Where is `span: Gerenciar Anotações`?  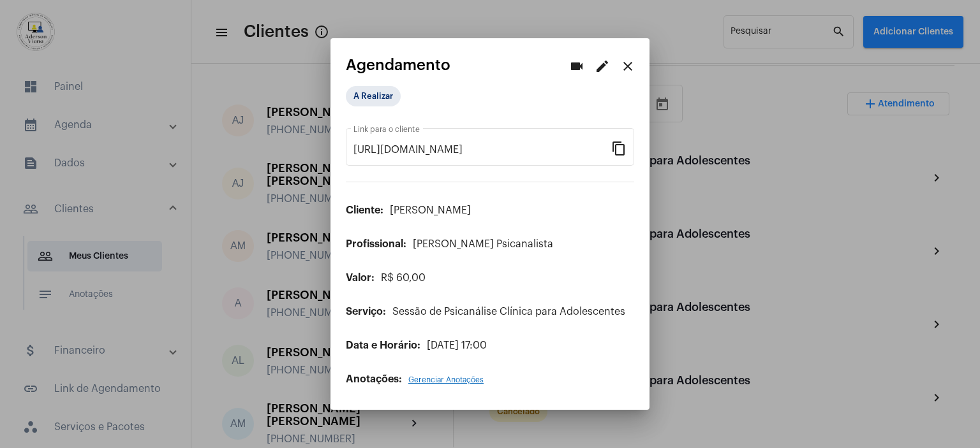 span: Gerenciar Anotações is located at coordinates (446, 380).